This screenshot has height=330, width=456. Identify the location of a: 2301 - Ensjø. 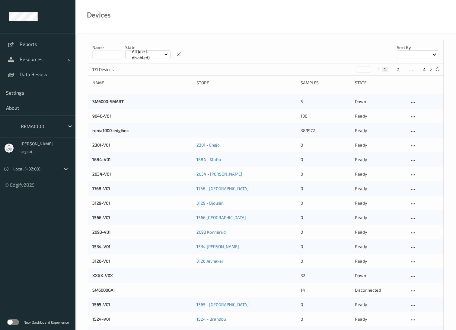
(208, 145).